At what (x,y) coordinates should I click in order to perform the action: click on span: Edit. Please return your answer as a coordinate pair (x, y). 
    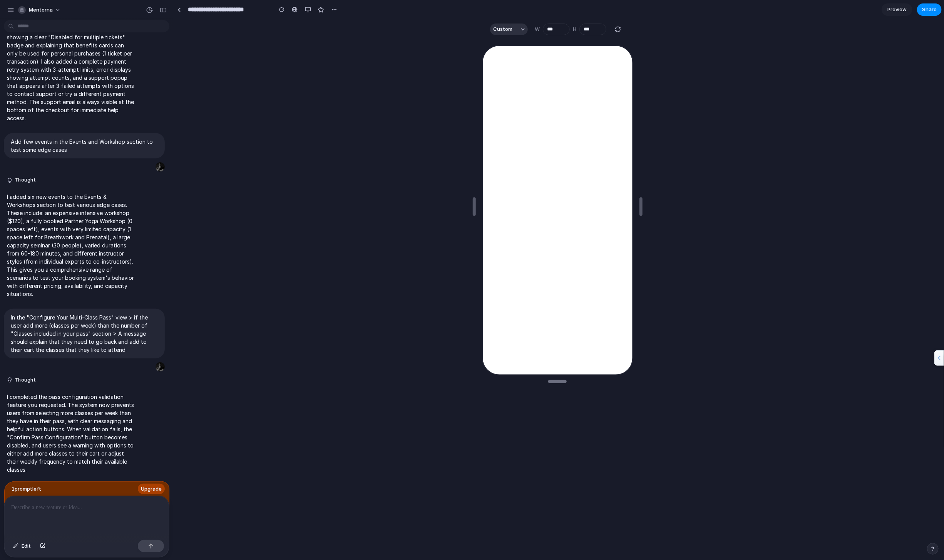
    Looking at the image, I should click on (27, 546).